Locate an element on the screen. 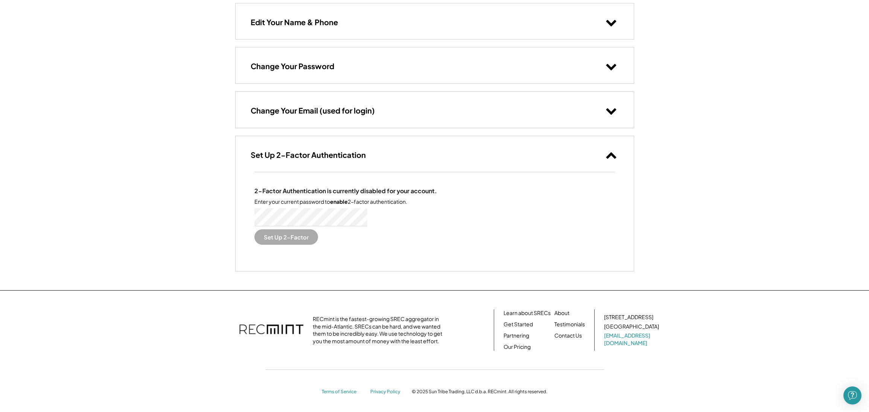  a: Learn about SRECs is located at coordinates (527, 313).